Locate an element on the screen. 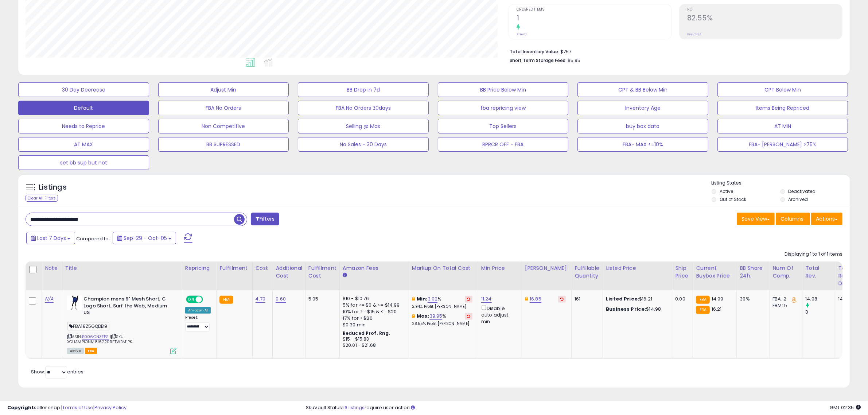 The height and width of the screenshot is (415, 868). div: Amazon Fees is located at coordinates (374, 268).